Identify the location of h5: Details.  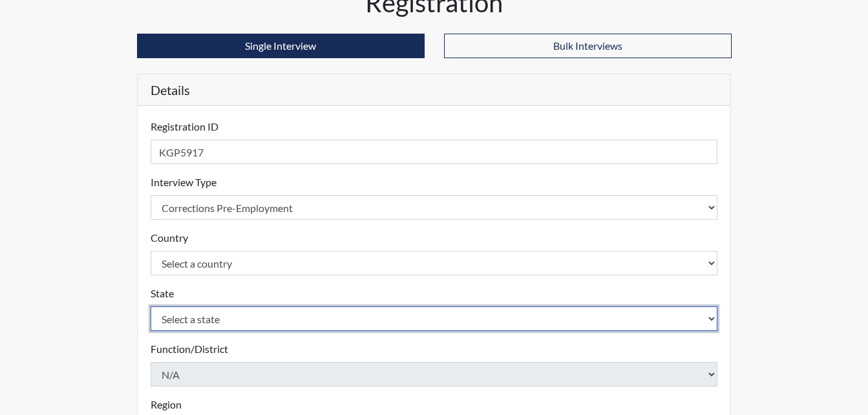
(434, 90).